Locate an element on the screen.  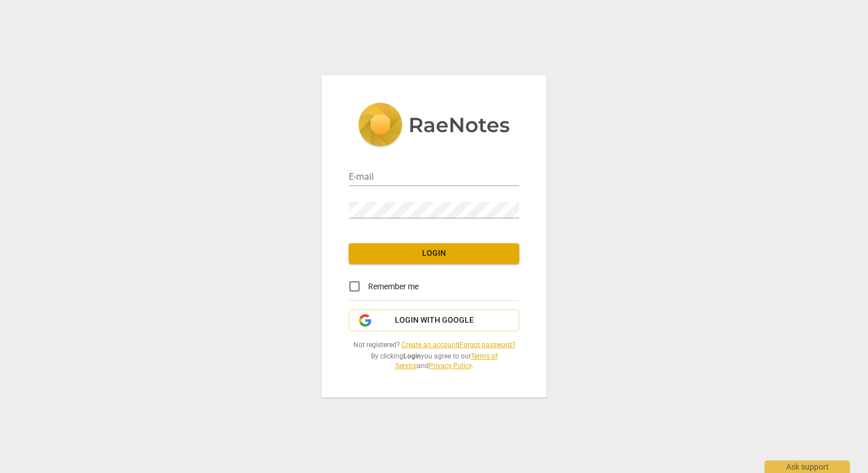
a: Forgot password? is located at coordinates (487, 345).